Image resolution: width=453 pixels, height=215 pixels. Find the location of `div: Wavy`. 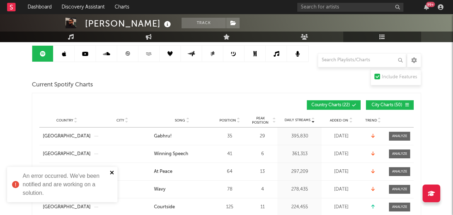

div: Wavy is located at coordinates (159, 189).